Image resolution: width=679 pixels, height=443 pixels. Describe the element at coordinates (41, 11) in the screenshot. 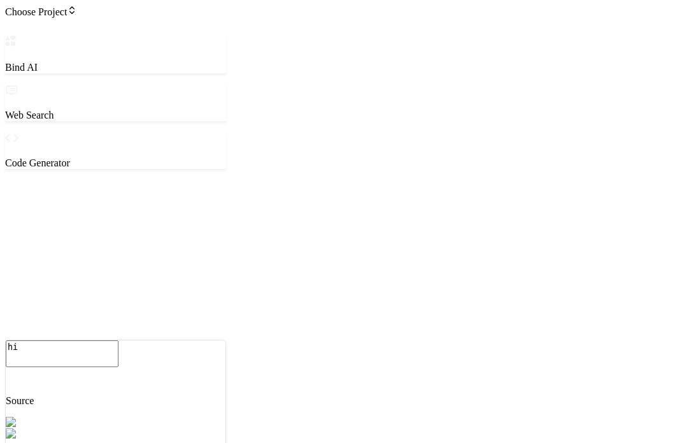

I see `span: Choose Project` at that location.